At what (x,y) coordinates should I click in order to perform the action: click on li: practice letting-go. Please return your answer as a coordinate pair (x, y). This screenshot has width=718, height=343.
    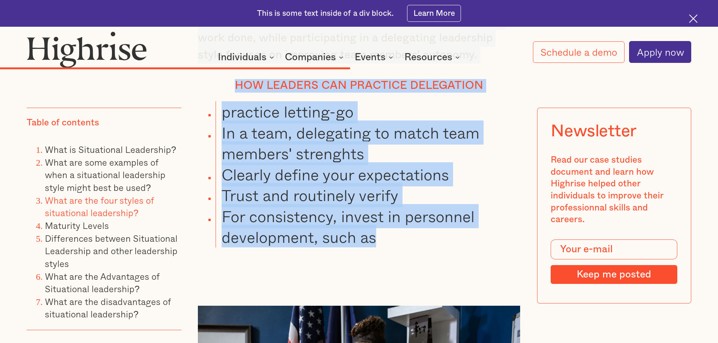
    Looking at the image, I should click on (368, 112).